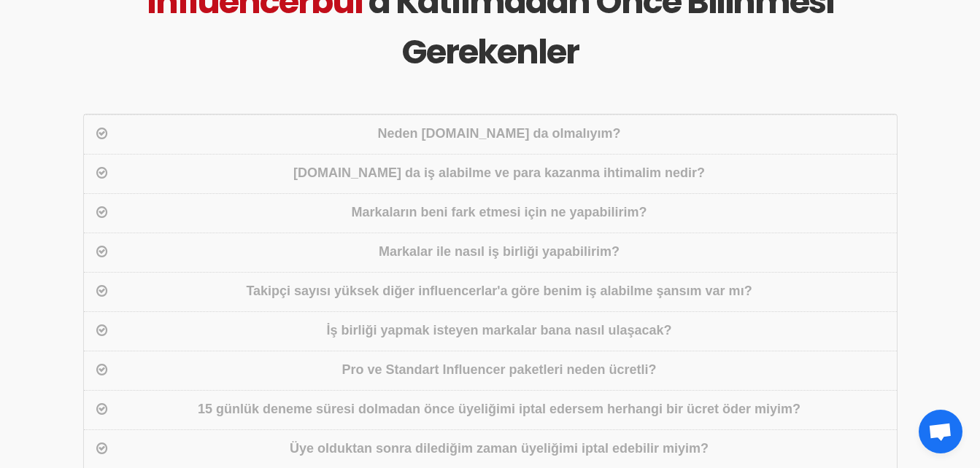 The height and width of the screenshot is (468, 980). I want to click on div: Üye olduktan sonra dilediğim zaman üyeliğimi iptal edebilir miyim?, so click(499, 450).